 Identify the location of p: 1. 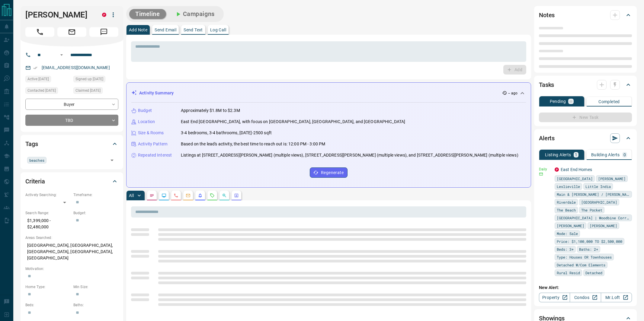
(576, 155).